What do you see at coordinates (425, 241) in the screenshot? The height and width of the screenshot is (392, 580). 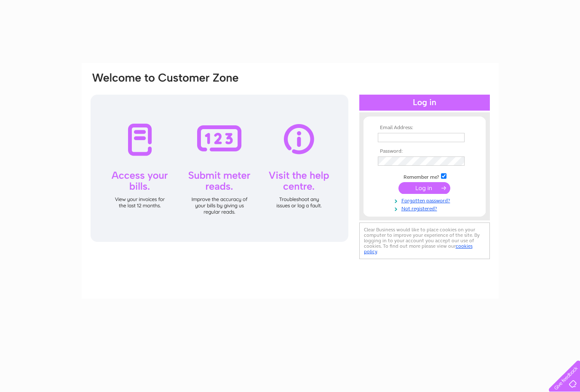 I see `div: Clear Business would like to place cookies on your computer to improve your experience of the sit...` at bounding box center [425, 241].